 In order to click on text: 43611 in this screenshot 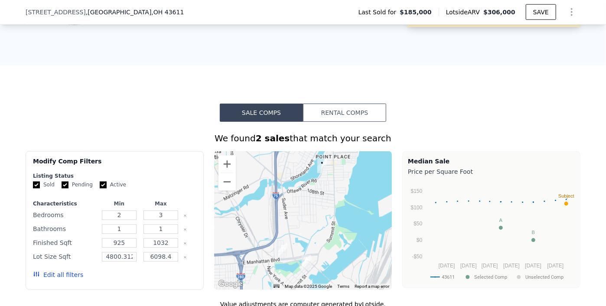, I will do `click(449, 277)`.